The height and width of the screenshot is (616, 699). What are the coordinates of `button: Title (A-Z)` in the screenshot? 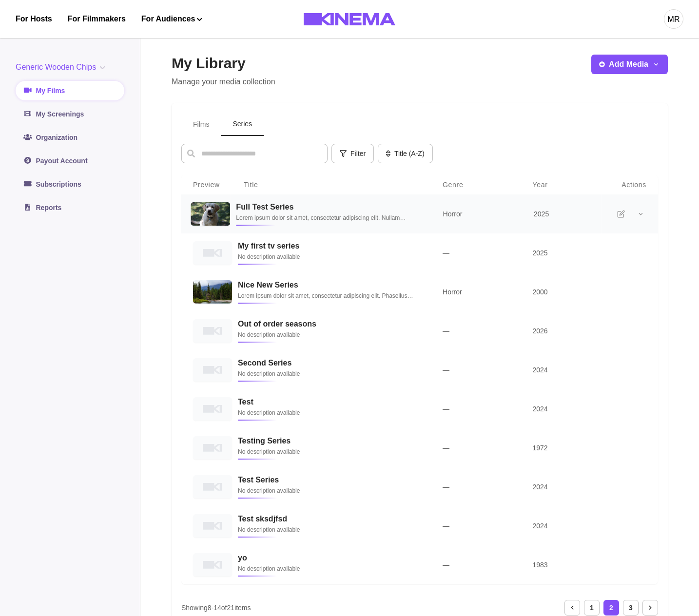 It's located at (405, 153).